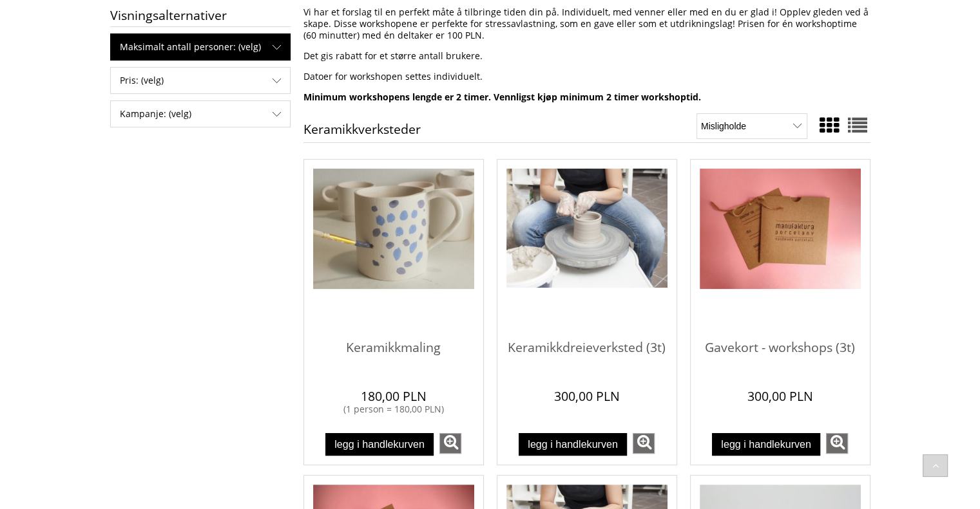  Describe the element at coordinates (587, 249) in the screenshot. I see `a: Gå til produktet Keramikkdreieverksted (3t)` at that location.